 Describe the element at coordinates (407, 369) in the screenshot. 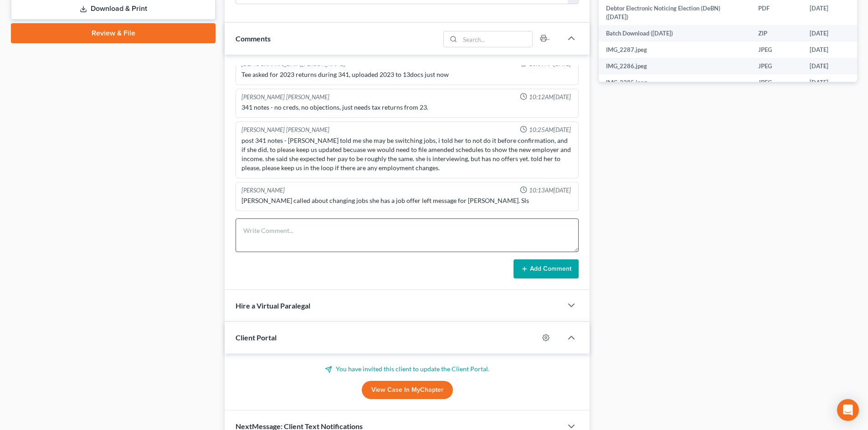

I see `p: You have invited this client to update the Client Portal.` at that location.